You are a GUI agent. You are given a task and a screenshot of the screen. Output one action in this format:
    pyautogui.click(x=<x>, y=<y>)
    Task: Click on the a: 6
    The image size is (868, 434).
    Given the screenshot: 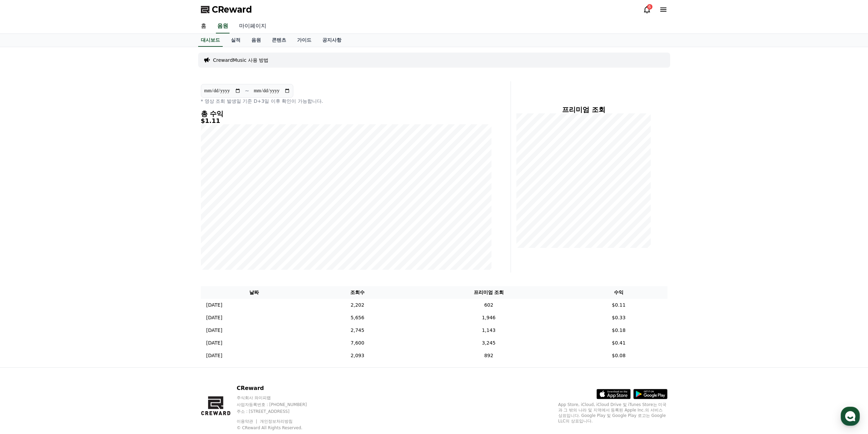 What is the action you would take?
    pyautogui.click(x=647, y=10)
    